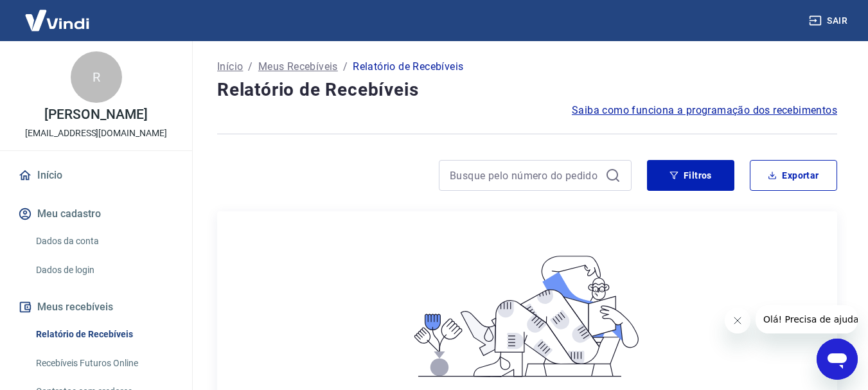  Describe the element at coordinates (58, 14) in the screenshot. I see `span: Olá! Precisa de ajuda?` at that location.